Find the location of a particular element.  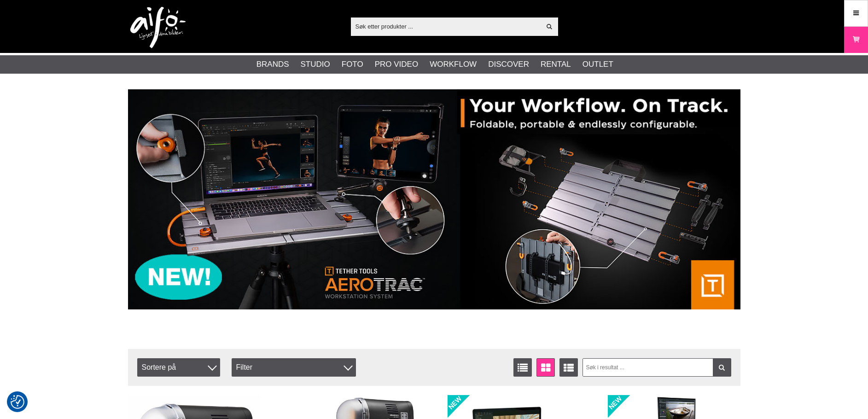

input: Søk etter produkter ... is located at coordinates (446, 26).